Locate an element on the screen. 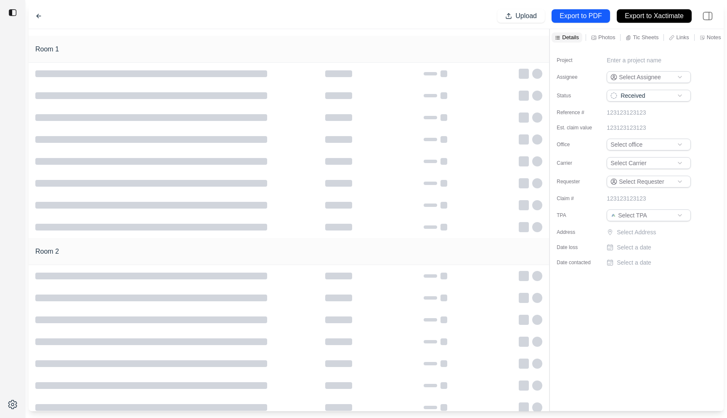  button: Upload is located at coordinates (521, 16).